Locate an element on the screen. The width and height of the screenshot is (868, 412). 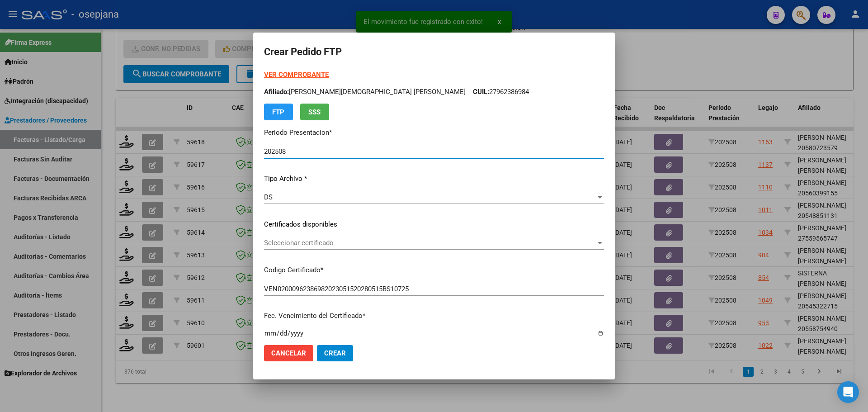
button: FTP is located at coordinates (279, 112).